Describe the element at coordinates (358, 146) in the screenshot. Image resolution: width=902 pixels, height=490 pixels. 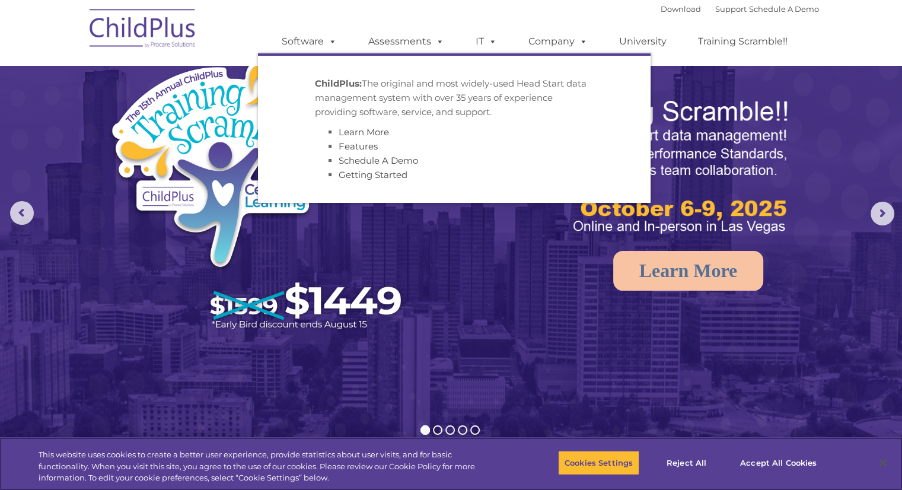
I see `a: Features` at that location.